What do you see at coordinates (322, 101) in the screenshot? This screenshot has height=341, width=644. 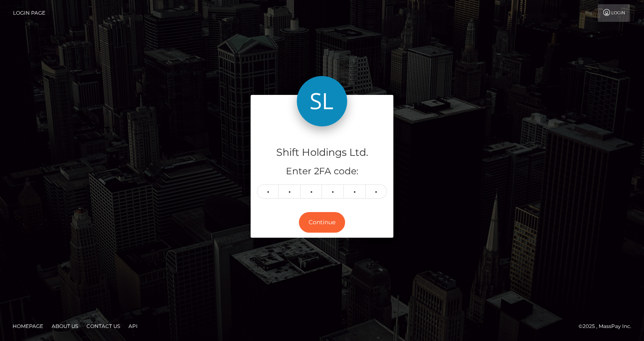 I see `img: Shift Holdings Ltd.` at bounding box center [322, 101].